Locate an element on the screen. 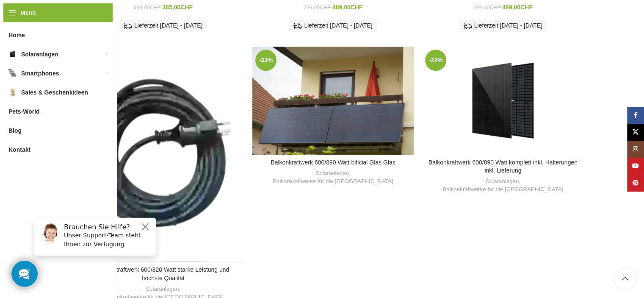  span: Pets-World is located at coordinates (24, 112).